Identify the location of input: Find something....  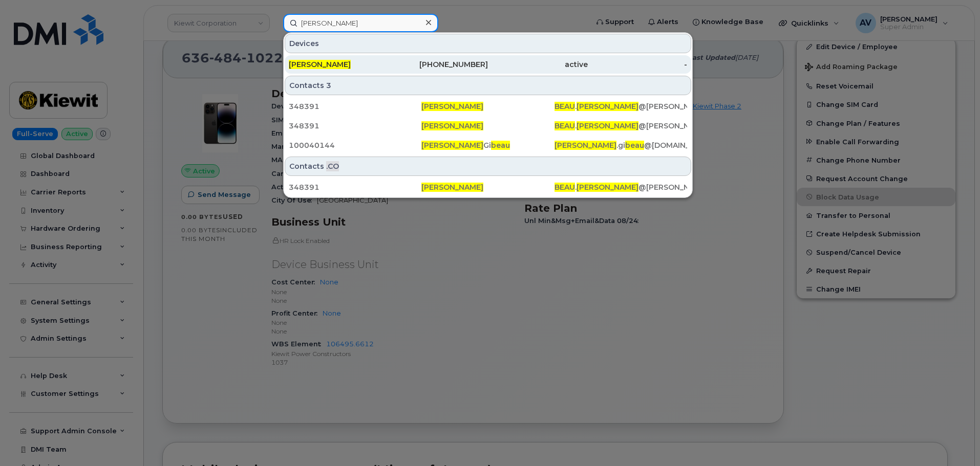
(360, 23).